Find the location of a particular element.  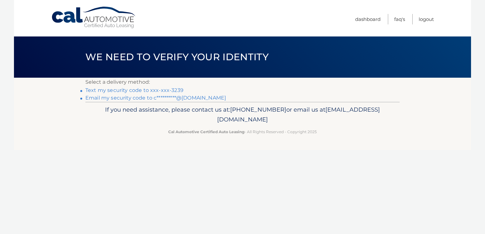

a: Dashboard is located at coordinates (368, 19).